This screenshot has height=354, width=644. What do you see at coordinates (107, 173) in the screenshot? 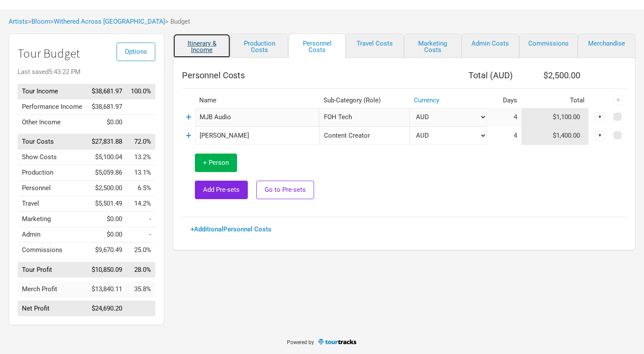
I see `td: $5,059.86` at bounding box center [107, 173].